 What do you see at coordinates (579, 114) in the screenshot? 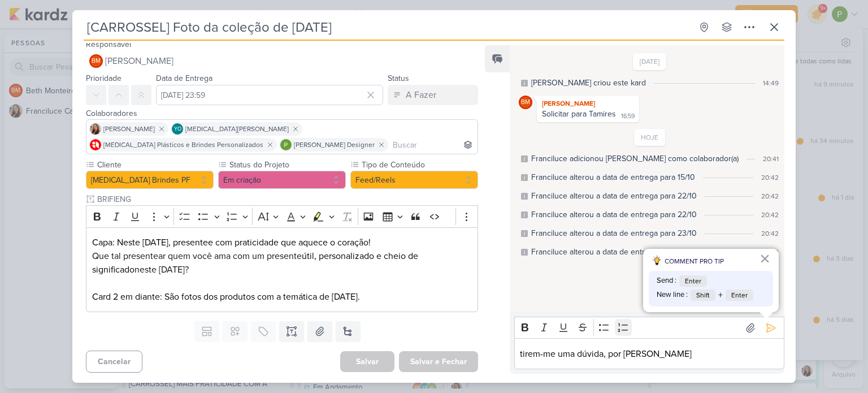
I see `div: Solicitar para Tamires` at bounding box center [579, 114].